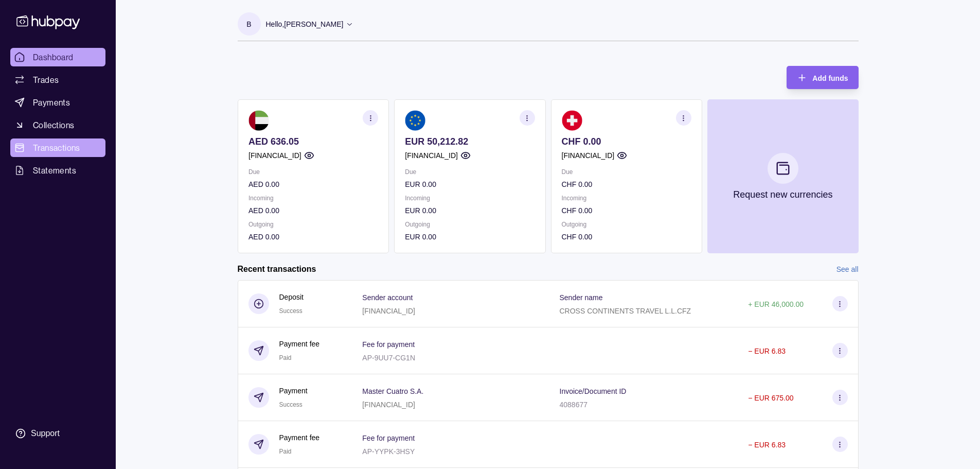 The width and height of the screenshot is (980, 469). Describe the element at coordinates (291, 297) in the screenshot. I see `p: Deposit` at that location.